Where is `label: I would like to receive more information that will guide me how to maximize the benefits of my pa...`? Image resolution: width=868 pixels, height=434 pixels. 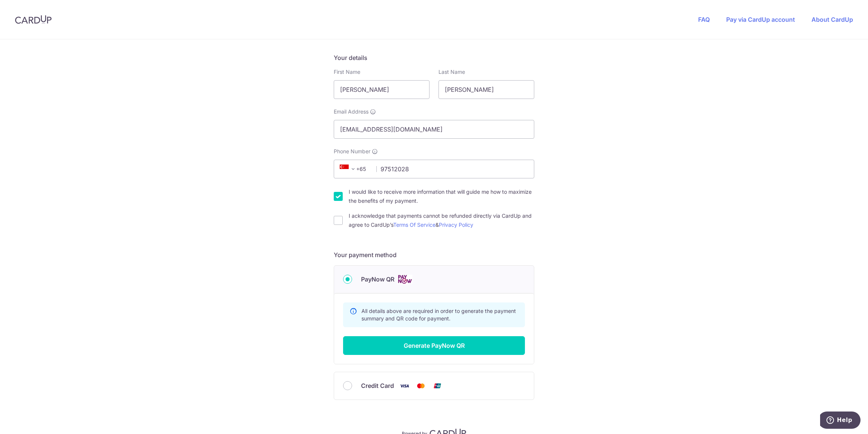 label: I would like to receive more information that will guide me how to maximize the benefits of my pa... is located at coordinates (441, 196).